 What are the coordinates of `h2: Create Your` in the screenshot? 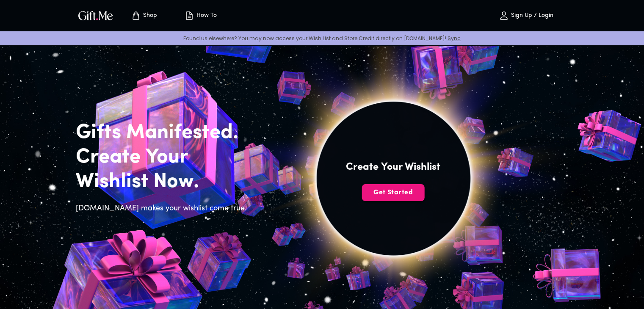 It's located at (164, 158).